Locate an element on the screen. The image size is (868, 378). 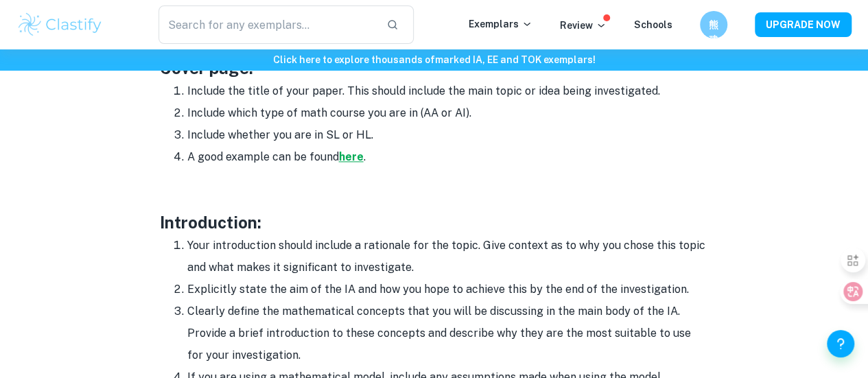
li: A good example can be found . is located at coordinates (448, 157).